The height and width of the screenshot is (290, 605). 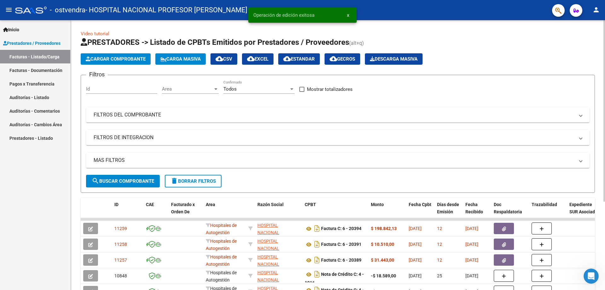 I want to click on span: Fecha Cpbt, so click(x=420, y=204).